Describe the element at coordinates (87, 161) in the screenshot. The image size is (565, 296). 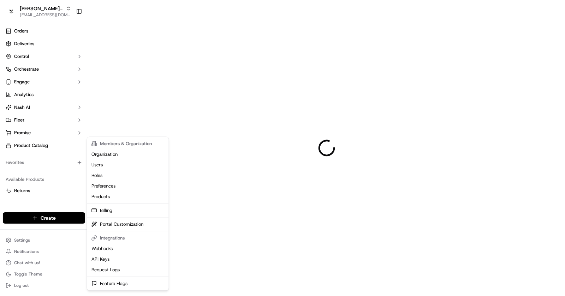
I see `a: 💻API Documentation` at that location.